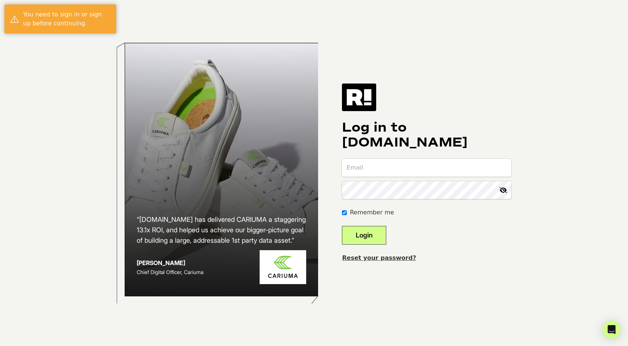 The width and height of the screenshot is (628, 346). Describe the element at coordinates (427, 168) in the screenshot. I see `input: Email` at that location.